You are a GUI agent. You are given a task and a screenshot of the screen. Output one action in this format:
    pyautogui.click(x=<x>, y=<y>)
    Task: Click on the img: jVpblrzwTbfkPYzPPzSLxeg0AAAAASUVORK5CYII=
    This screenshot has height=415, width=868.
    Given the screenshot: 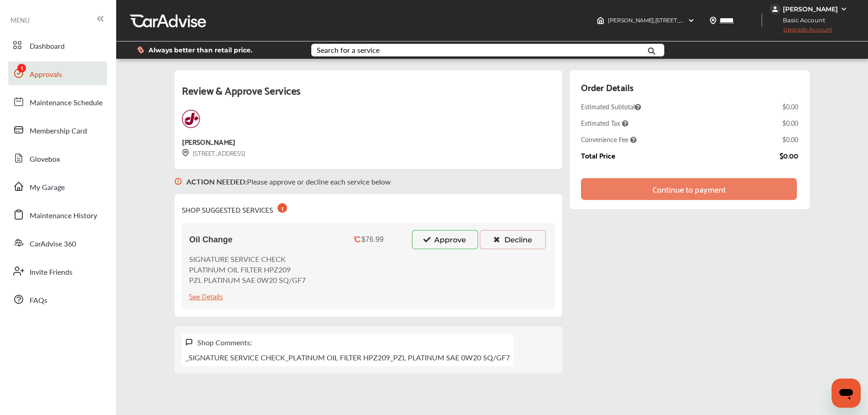 What is the action you would take?
    pyautogui.click(x=775, y=9)
    